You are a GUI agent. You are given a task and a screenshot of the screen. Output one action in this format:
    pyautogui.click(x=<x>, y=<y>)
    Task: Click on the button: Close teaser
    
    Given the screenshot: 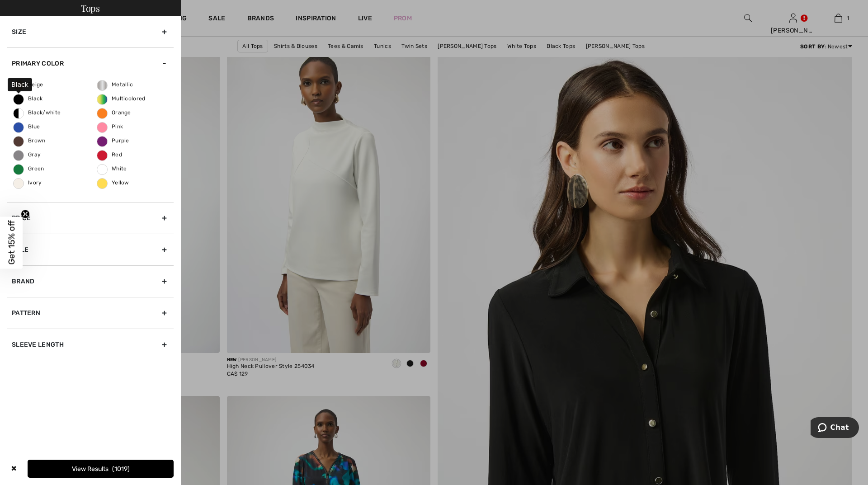 What is the action you would take?
    pyautogui.click(x=25, y=214)
    